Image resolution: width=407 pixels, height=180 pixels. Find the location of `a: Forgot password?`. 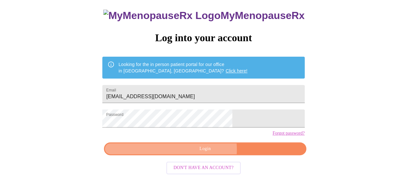

a: Forgot password? is located at coordinates (288, 133).